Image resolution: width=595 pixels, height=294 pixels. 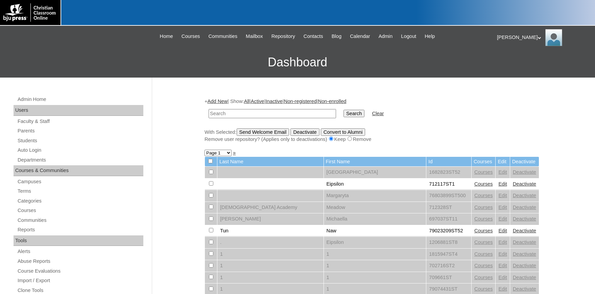 I want to click on a: Active, so click(x=258, y=101).